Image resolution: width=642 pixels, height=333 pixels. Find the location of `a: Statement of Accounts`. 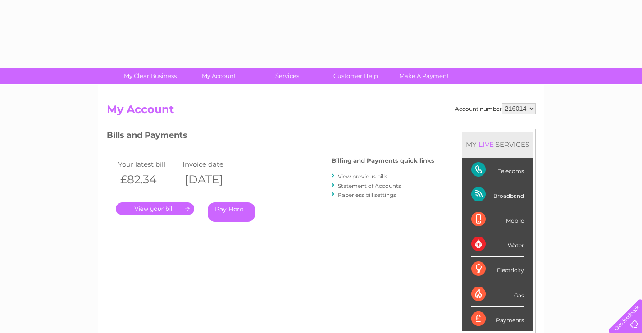

a: Statement of Accounts is located at coordinates (369, 186).